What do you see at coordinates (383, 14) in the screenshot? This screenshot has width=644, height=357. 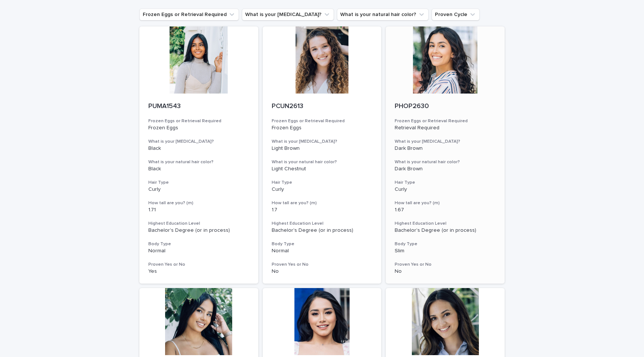 I see `button: What is your natural hair color?` at bounding box center [383, 14].